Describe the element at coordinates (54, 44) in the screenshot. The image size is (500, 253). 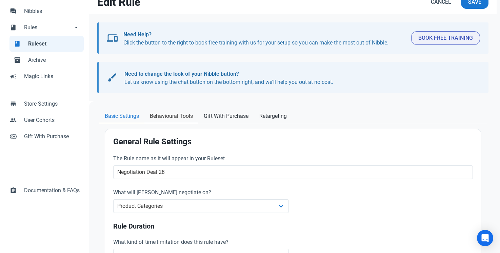
I see `span: Ruleset` at that location.